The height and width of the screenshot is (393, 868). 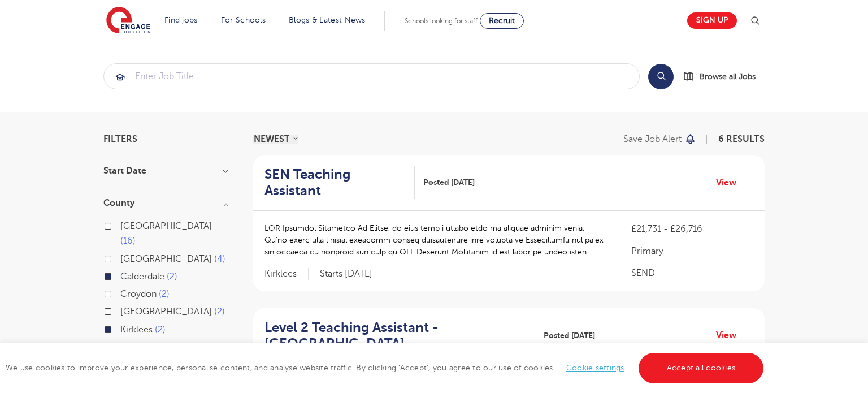 What do you see at coordinates (140, 347) in the screenshot?
I see `span: Wakefield` at bounding box center [140, 347].